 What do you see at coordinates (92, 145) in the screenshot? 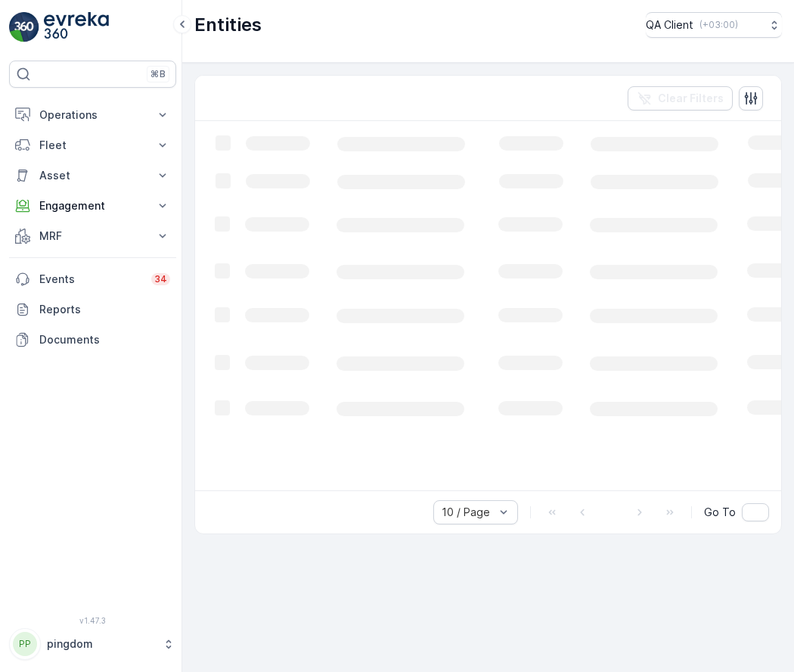
I see `p: Fleet` at bounding box center [92, 145].